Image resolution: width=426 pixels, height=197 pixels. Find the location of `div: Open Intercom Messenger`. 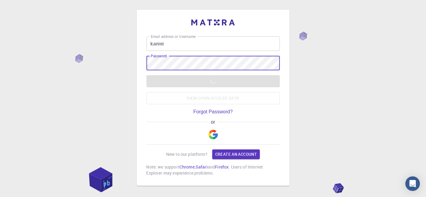

div: Open Intercom Messenger is located at coordinates (413, 184).